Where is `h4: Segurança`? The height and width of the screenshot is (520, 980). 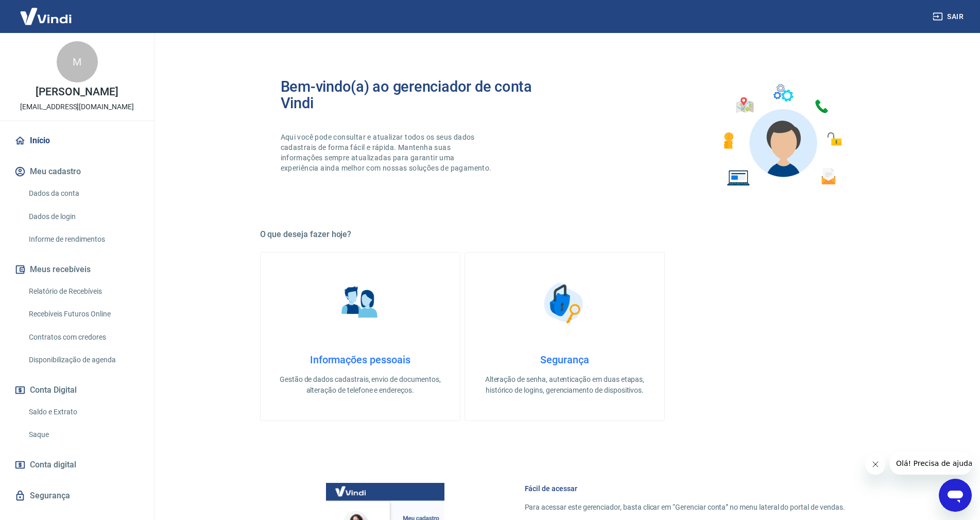
h4: Segurança is located at coordinates (564, 360).